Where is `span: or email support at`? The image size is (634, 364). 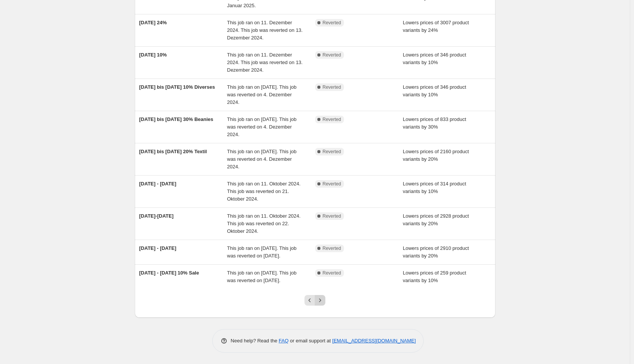 span: or email support at is located at coordinates (310, 341).